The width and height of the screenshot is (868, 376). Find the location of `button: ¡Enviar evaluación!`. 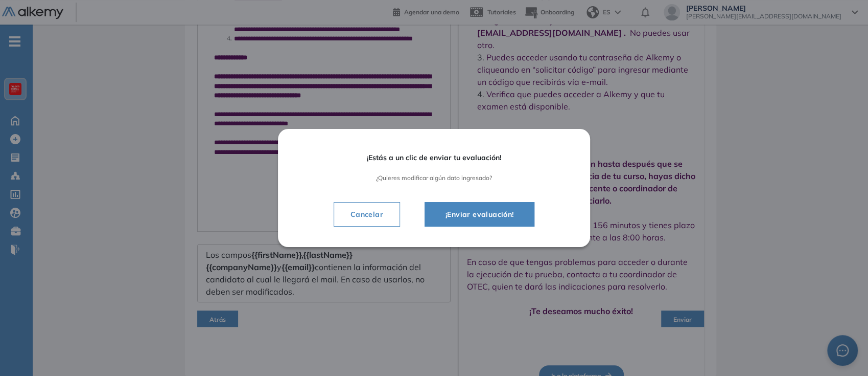

button: ¡Enviar evaluación! is located at coordinates (480, 214).